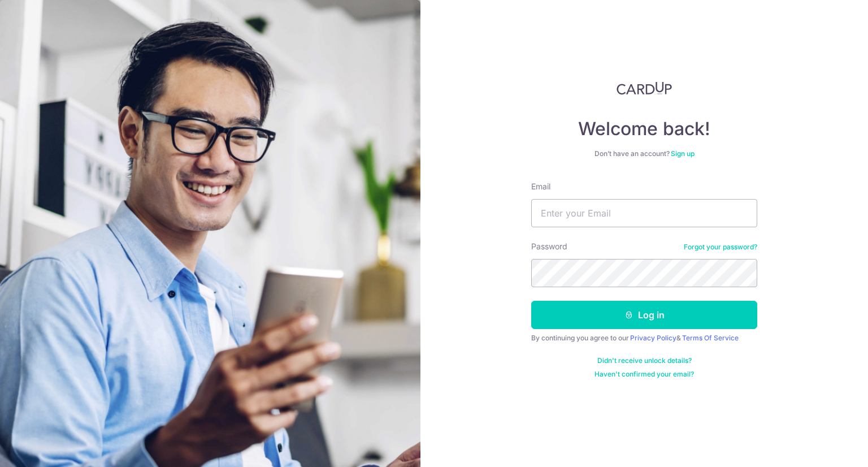  What do you see at coordinates (653, 338) in the screenshot?
I see `a: Privacy Policy` at bounding box center [653, 338].